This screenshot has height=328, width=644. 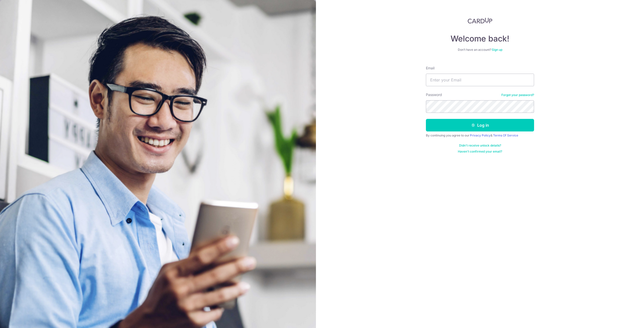 I want to click on div: By continuing you agree to our &, so click(x=480, y=135).